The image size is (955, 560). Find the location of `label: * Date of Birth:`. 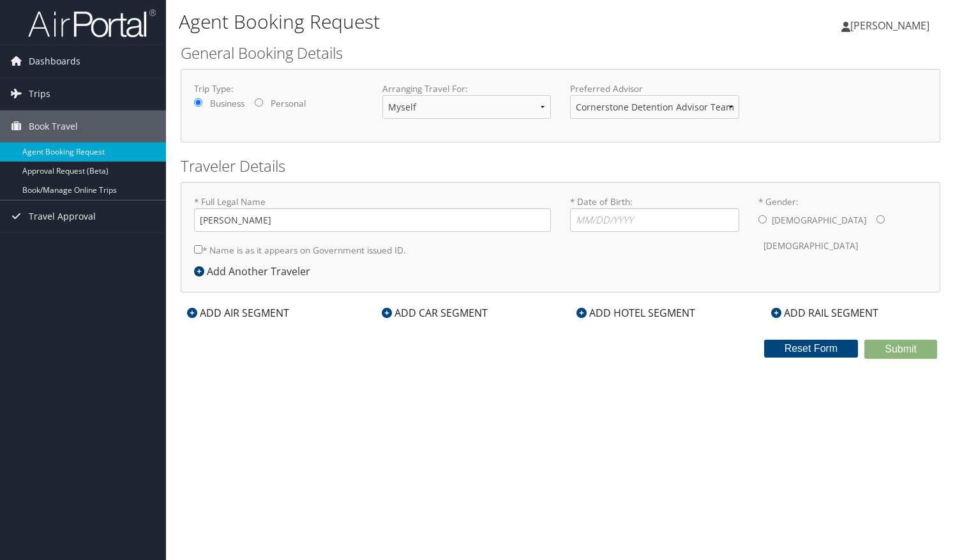

label: * Date of Birth: is located at coordinates (654, 213).